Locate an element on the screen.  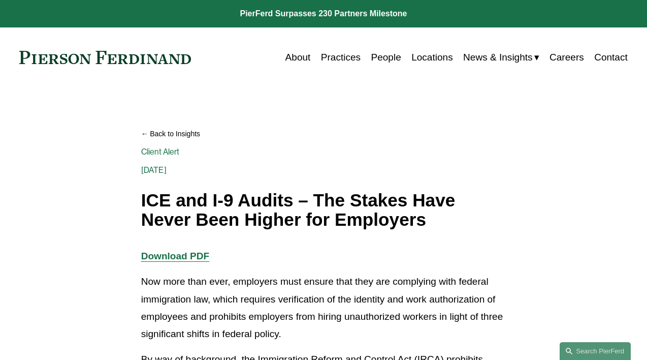
a: Client Alert is located at coordinates (161, 151).